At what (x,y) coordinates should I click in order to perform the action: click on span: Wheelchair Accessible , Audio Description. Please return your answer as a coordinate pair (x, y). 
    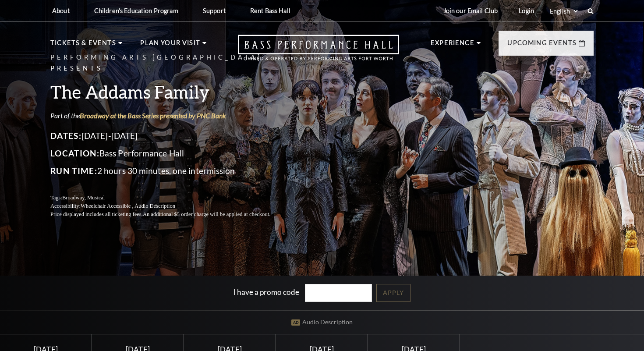
    Looking at the image, I should click on (127, 206).